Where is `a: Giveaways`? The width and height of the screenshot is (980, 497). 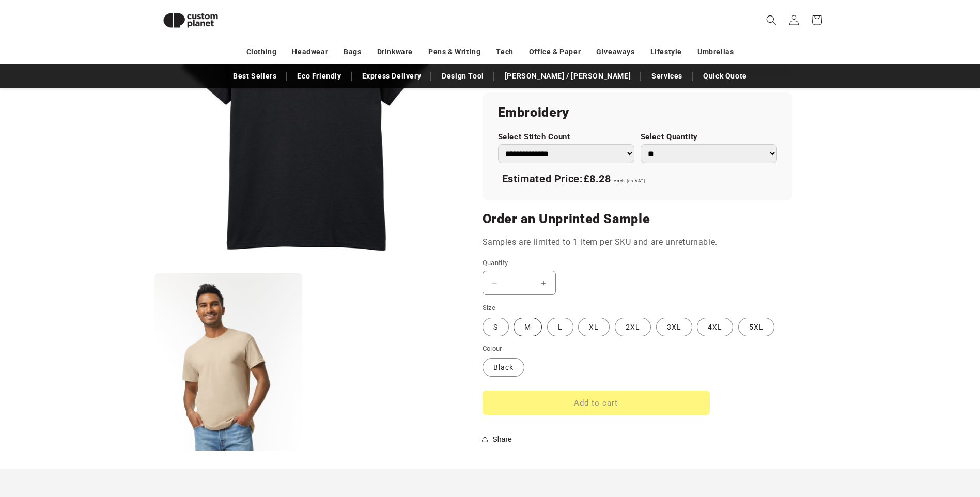
a: Giveaways is located at coordinates (615, 52).